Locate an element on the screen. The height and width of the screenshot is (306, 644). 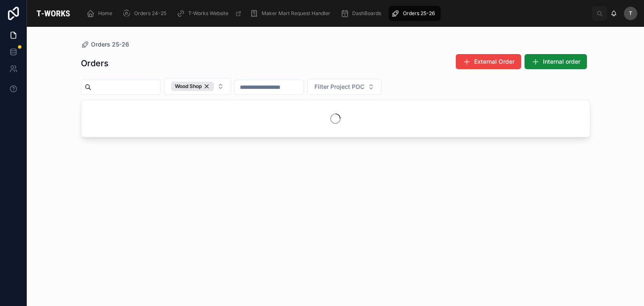
span: T is located at coordinates (631, 13).